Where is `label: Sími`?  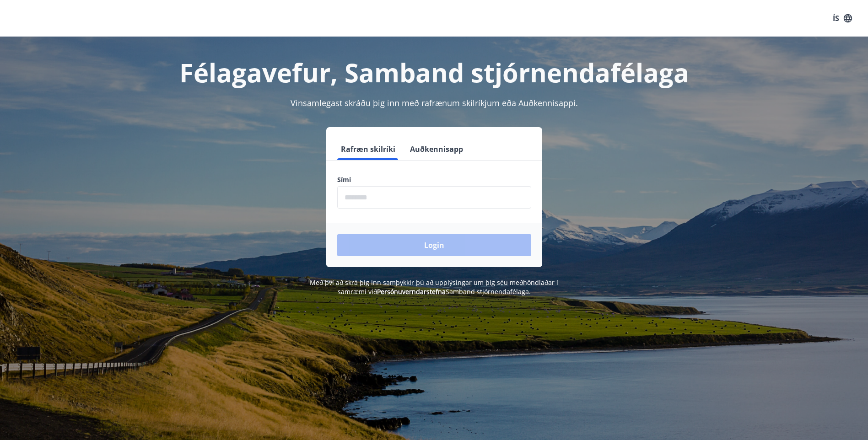
label: Sími is located at coordinates (434, 179).